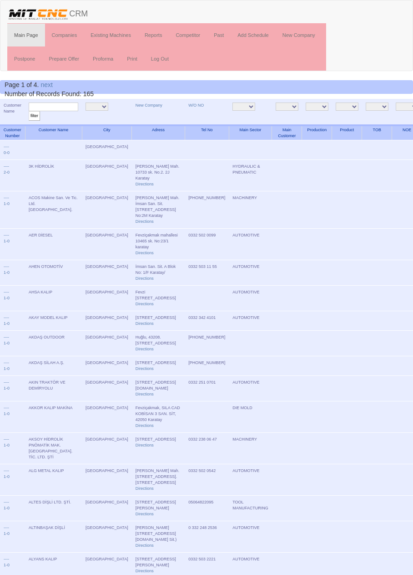 This screenshot has height=575, width=413. What do you see at coordinates (26, 35) in the screenshot?
I see `a: Main Page` at bounding box center [26, 35].